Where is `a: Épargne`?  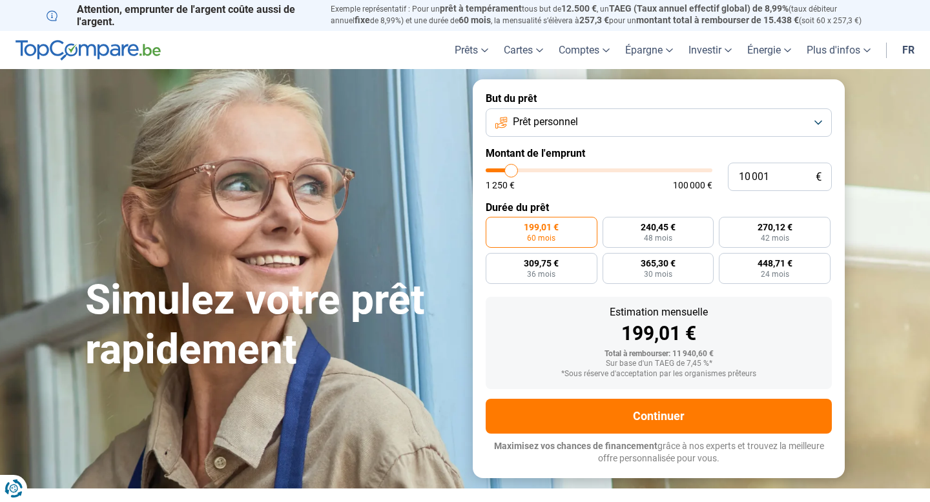 a: Épargne is located at coordinates (649, 50).